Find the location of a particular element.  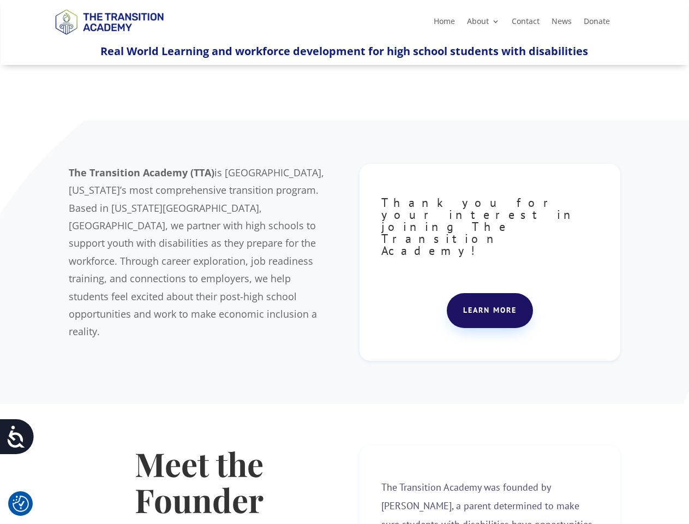

a: Learn more is located at coordinates (490, 310).